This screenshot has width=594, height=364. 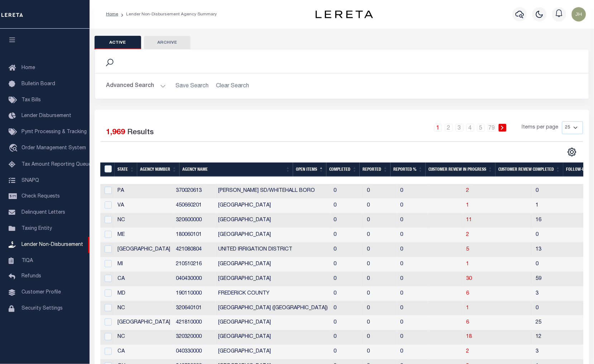 What do you see at coordinates (144, 235) in the screenshot?
I see `td: ME` at bounding box center [144, 235].